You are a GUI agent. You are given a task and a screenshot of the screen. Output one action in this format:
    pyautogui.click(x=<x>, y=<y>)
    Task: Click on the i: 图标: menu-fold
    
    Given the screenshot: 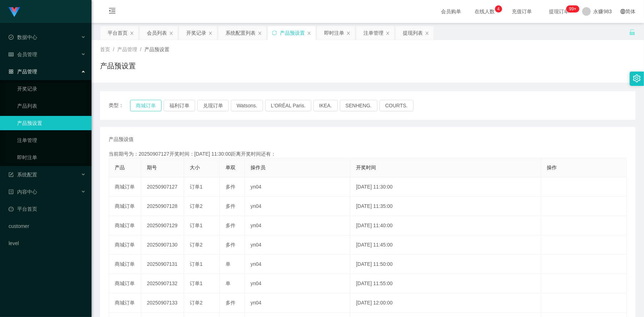 What is the action you would take?
    pyautogui.click(x=112, y=12)
    